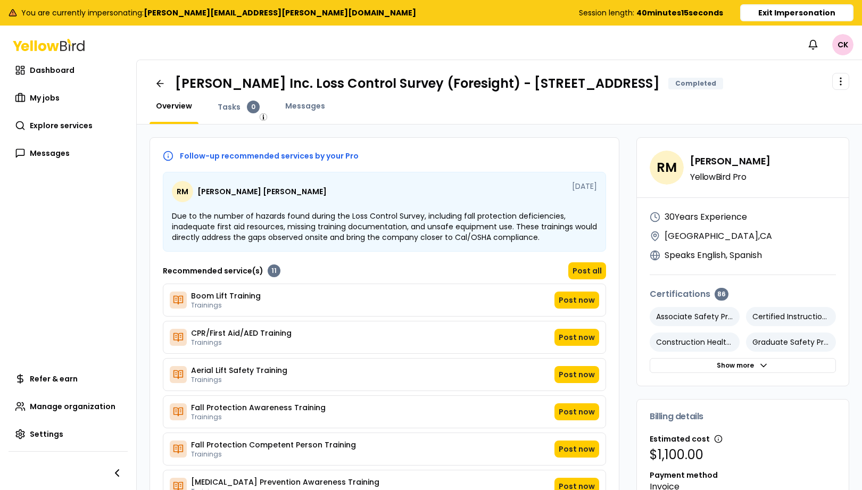 The image size is (862, 490). I want to click on a: My jobs, so click(68, 98).